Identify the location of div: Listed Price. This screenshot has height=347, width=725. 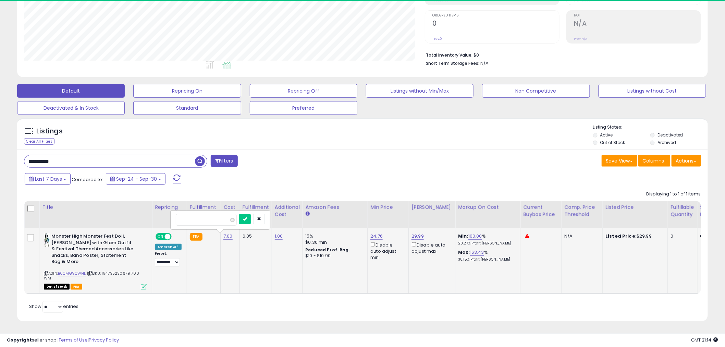
(635, 207).